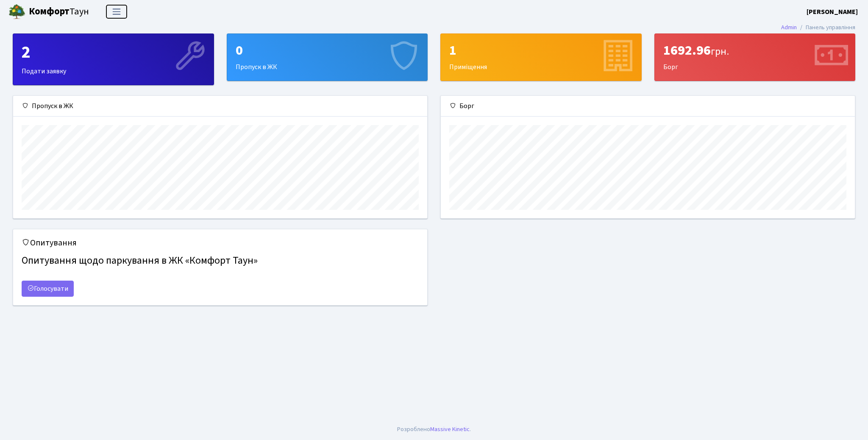 This screenshot has width=868, height=440. What do you see at coordinates (826, 28) in the screenshot?
I see `li: Панель управління` at bounding box center [826, 28].